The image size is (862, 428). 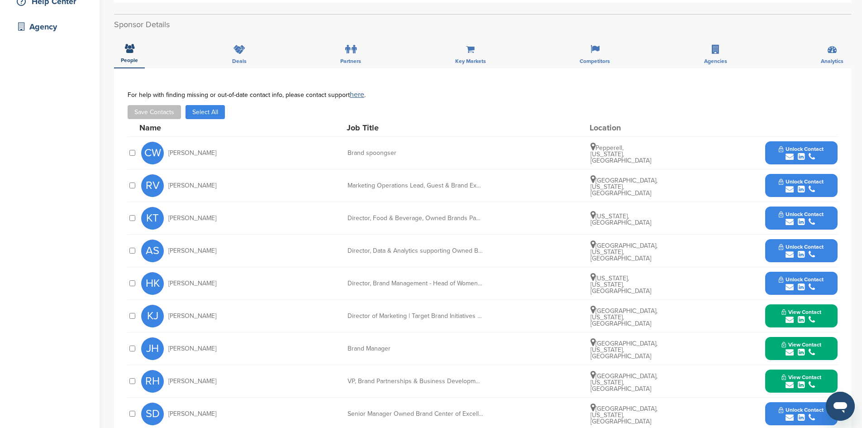 I want to click on div: Director of Marketing | Target Brand Initiatives & Sustainability, so click(x=416, y=316).